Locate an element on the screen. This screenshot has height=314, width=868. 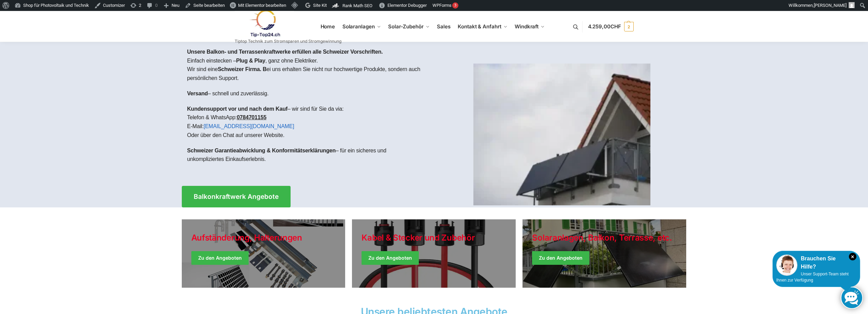
strong: Versand is located at coordinates (197, 93).